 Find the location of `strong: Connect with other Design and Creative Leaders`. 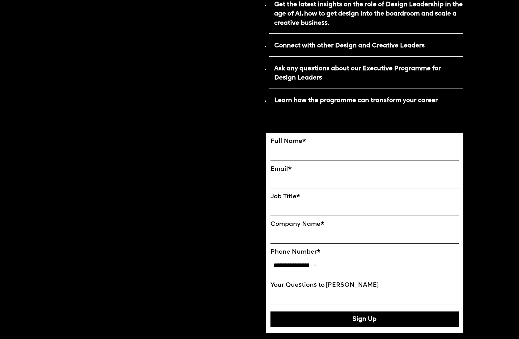

strong: Connect with other Design and Creative Leaders is located at coordinates (349, 46).